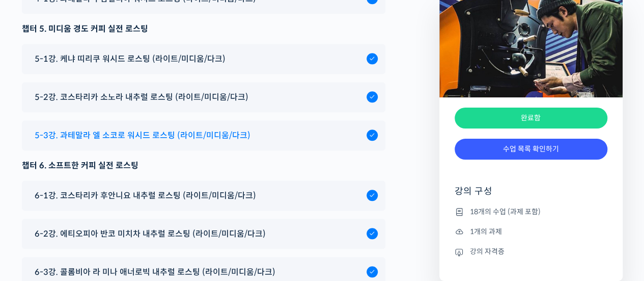 Image resolution: width=644 pixels, height=281 pixels. I want to click on a: 6-2강. 에티오피아 반코 미치차 내추럴 로스팅 (라이트/미디움/다크), so click(204, 233).